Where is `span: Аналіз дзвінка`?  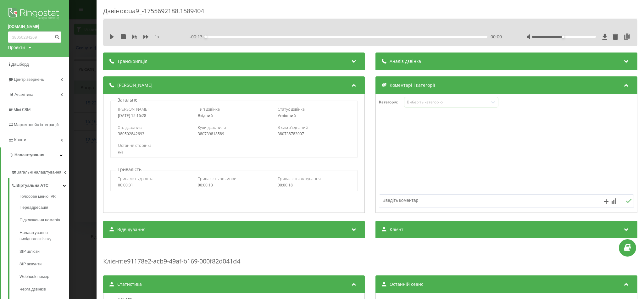 span: Аналіз дзвінка is located at coordinates (406, 61).